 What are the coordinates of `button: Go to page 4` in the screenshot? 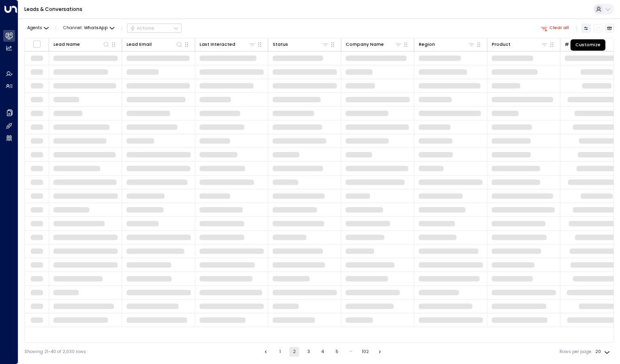 It's located at (322, 352).